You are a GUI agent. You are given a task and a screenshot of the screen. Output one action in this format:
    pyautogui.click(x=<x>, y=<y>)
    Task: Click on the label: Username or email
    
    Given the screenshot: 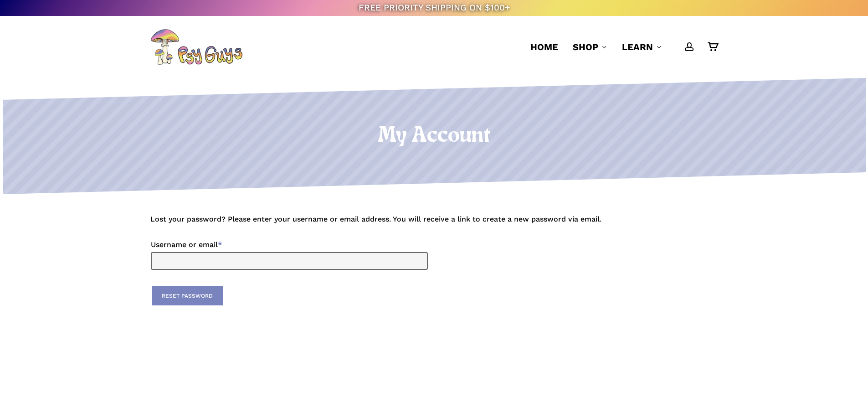 What is the action you would take?
    pyautogui.click(x=289, y=244)
    